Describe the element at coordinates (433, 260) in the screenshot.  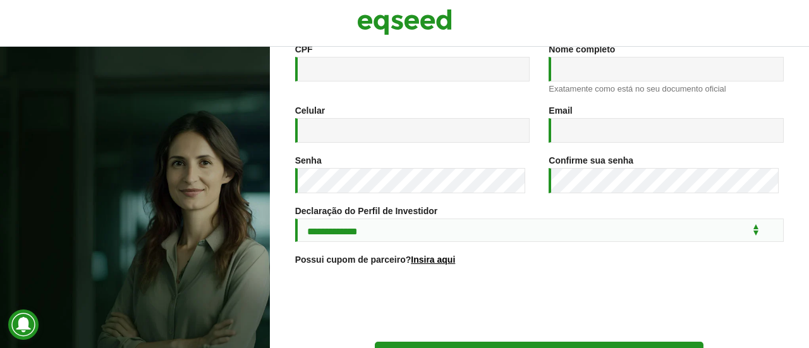
I see `a: Insira aqui` at that location.